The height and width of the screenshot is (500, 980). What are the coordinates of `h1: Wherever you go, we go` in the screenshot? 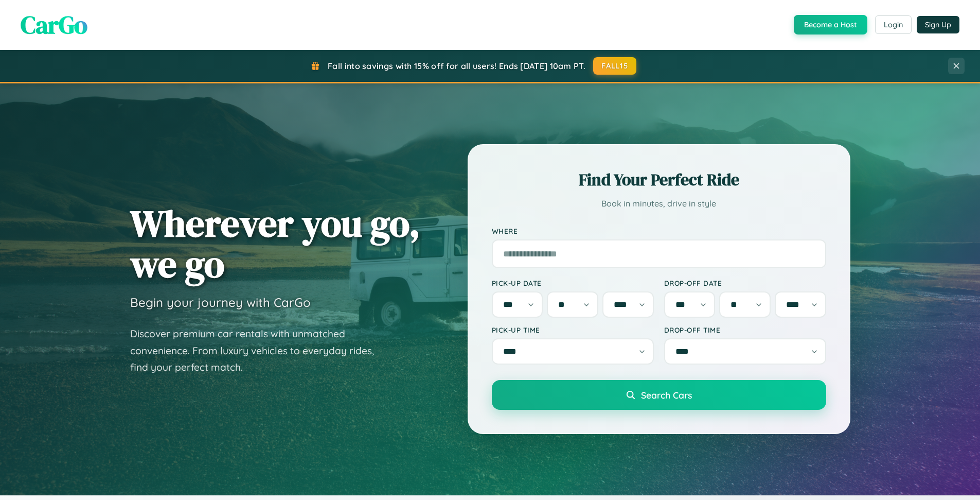 It's located at (275, 244).